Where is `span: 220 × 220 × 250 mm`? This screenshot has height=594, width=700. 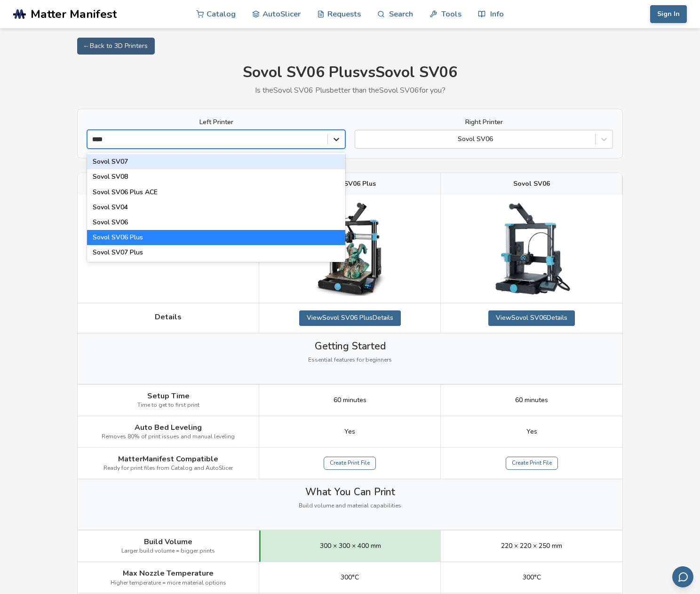
span: 220 × 220 × 250 mm is located at coordinates (532, 546).